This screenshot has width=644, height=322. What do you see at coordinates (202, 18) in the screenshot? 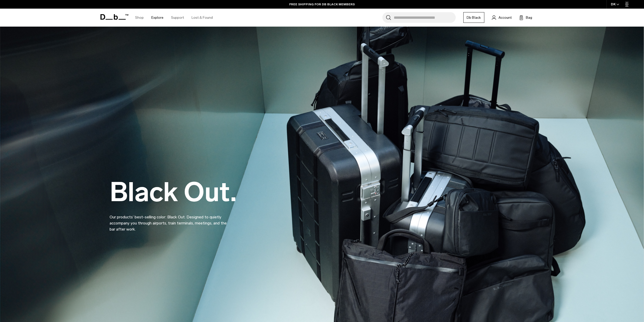
I see `a: Lost & Found` at bounding box center [202, 18].